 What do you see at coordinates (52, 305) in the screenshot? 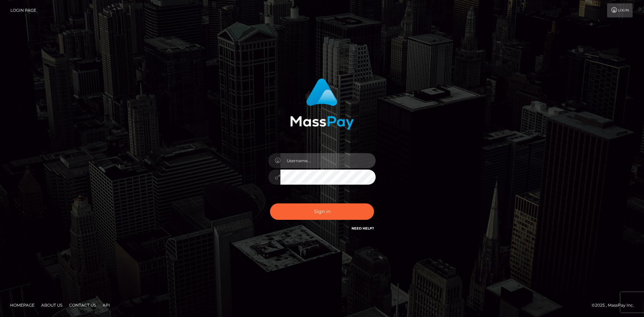
I see `a: About Us` at bounding box center [52, 305].